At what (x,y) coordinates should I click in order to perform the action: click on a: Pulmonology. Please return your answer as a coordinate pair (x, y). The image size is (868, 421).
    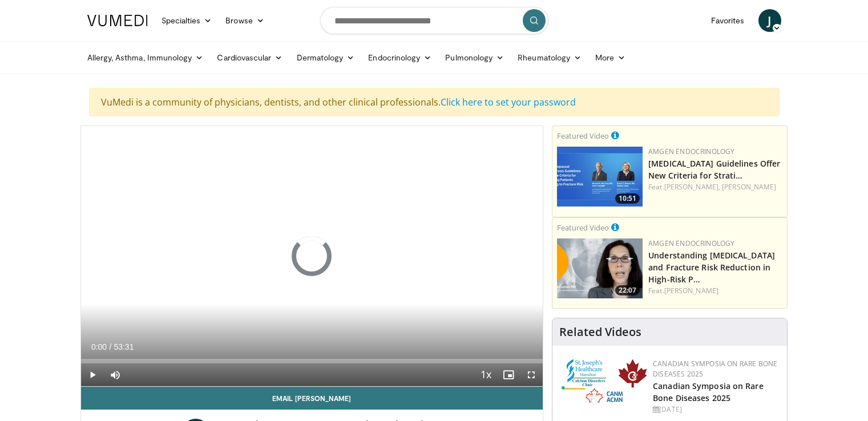
    Looking at the image, I should click on (474, 58).